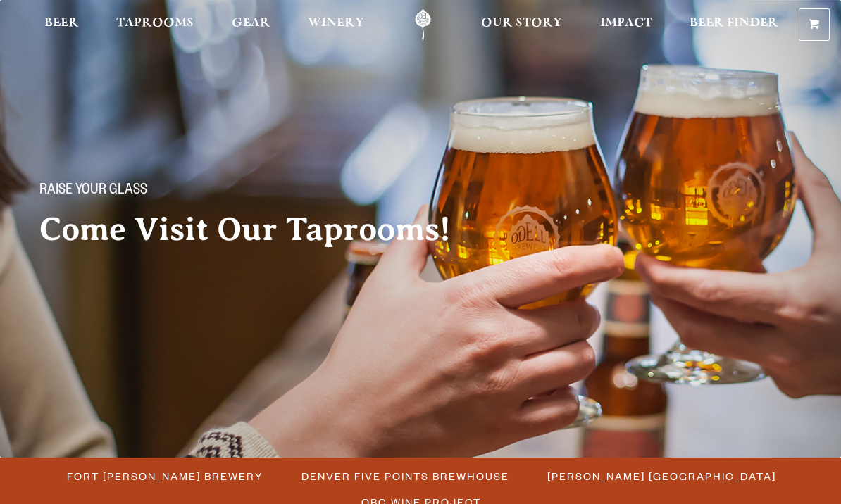  What do you see at coordinates (734, 24) in the screenshot?
I see `span: Beer Finder` at bounding box center [734, 24].